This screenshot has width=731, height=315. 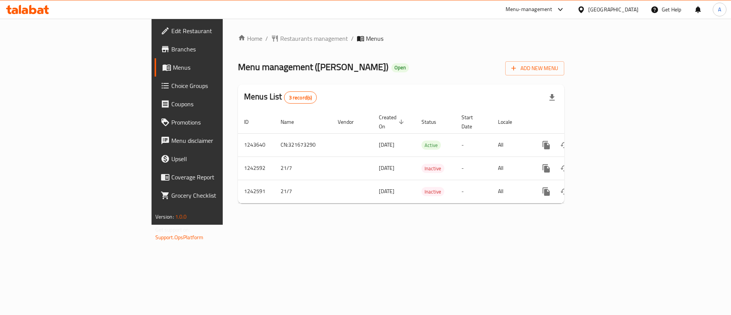 What do you see at coordinates (431, 145) in the screenshot?
I see `span: Active` at bounding box center [431, 145].